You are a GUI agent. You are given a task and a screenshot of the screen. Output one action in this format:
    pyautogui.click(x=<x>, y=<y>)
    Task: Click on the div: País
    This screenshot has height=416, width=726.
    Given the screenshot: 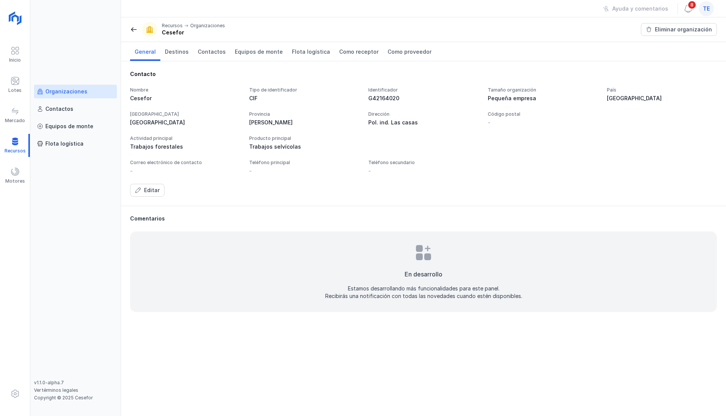 What is the action you would take?
    pyautogui.click(x=662, y=90)
    